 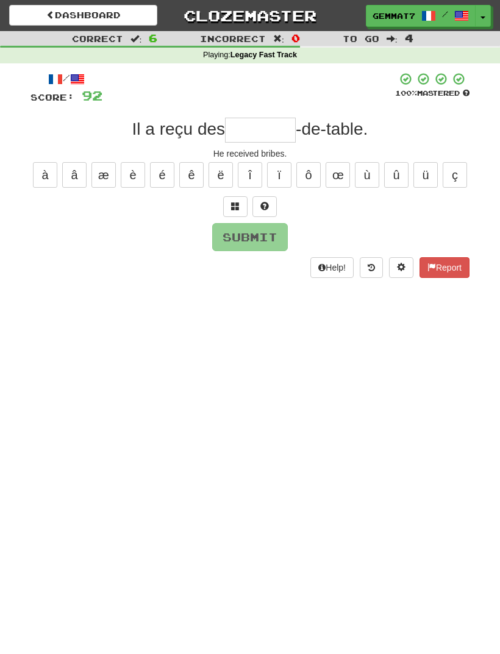 What do you see at coordinates (332, 268) in the screenshot?
I see `button: Help!` at bounding box center [332, 268].